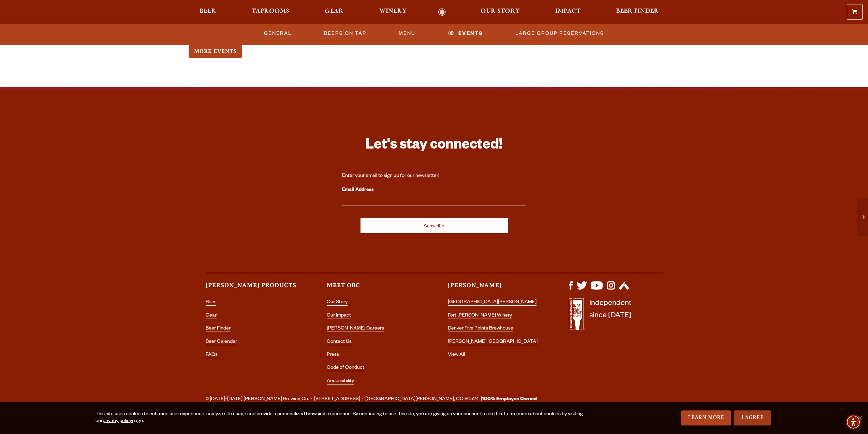 The width and height of the screenshot is (868, 434). What do you see at coordinates (582, 289) in the screenshot?
I see `a: Visit us on X (formerly Twitter)` at bounding box center [582, 289].